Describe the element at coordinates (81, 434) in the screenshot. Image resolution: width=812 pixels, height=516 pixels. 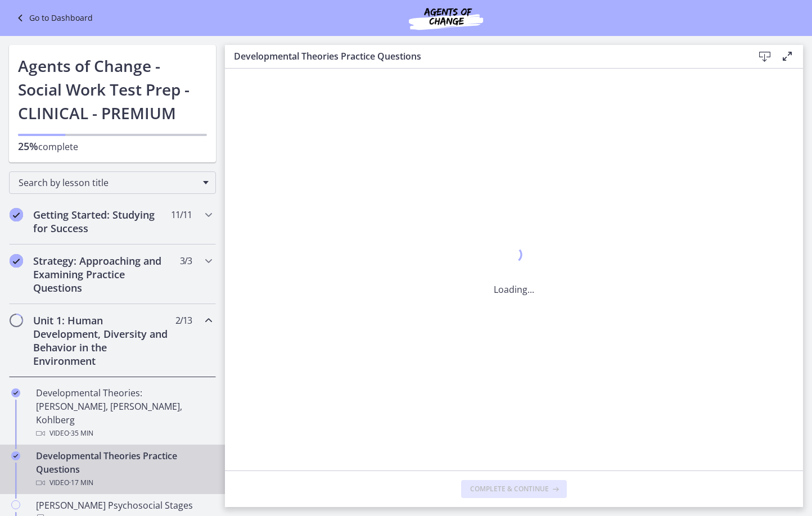
I see `span: · 35 min` at that location.